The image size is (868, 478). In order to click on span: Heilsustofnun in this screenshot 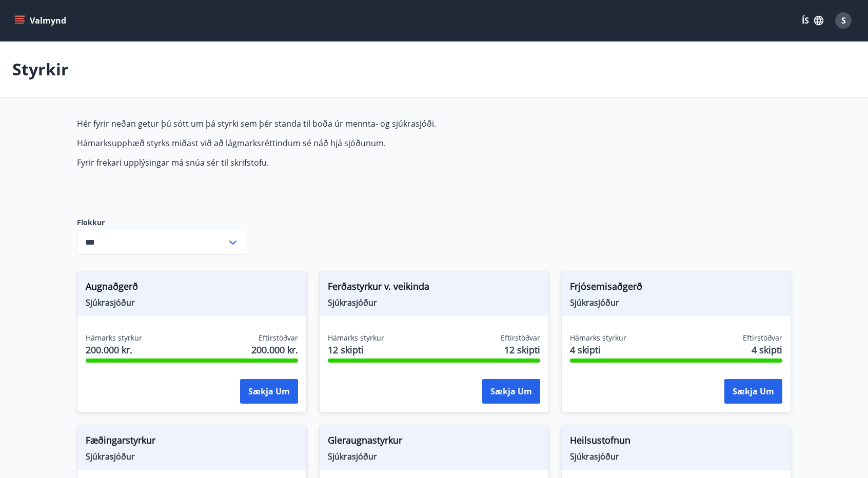, I will do `click(676, 442)`.